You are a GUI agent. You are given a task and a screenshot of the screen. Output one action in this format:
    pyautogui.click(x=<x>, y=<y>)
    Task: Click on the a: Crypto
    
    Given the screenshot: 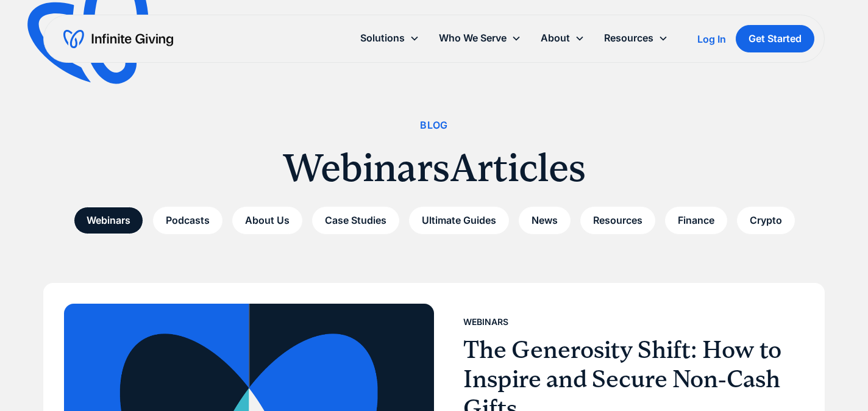 What is the action you would take?
    pyautogui.click(x=766, y=220)
    